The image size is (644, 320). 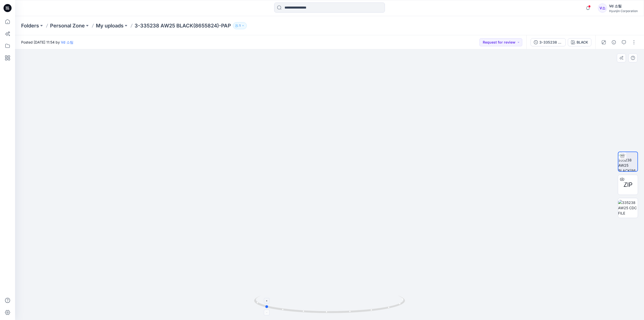 What do you see at coordinates (628, 185) in the screenshot?
I see `span: ZIP` at bounding box center [628, 185].